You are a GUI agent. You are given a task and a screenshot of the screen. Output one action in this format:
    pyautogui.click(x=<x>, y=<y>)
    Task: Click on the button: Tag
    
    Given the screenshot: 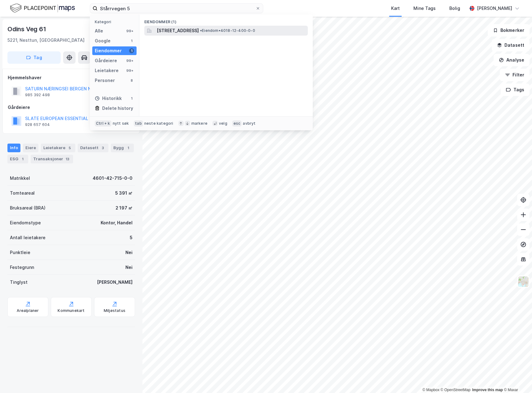 What is the action you would take?
    pyautogui.click(x=34, y=58)
    